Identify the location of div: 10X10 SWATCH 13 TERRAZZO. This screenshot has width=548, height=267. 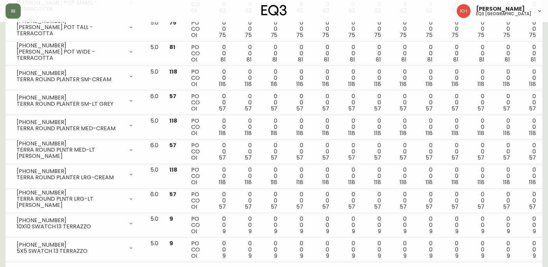
(70, 227).